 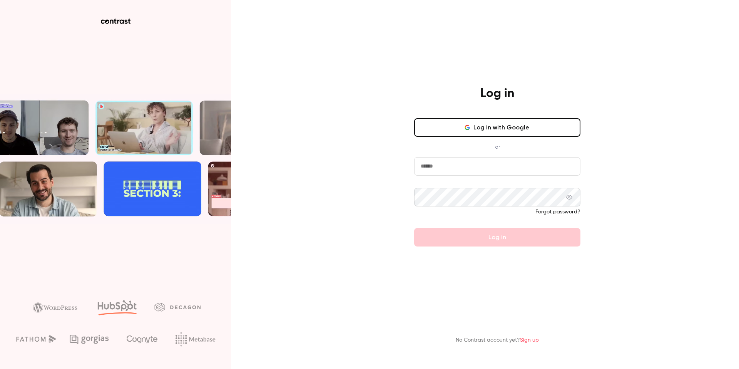 I want to click on h4: Log in, so click(x=497, y=94).